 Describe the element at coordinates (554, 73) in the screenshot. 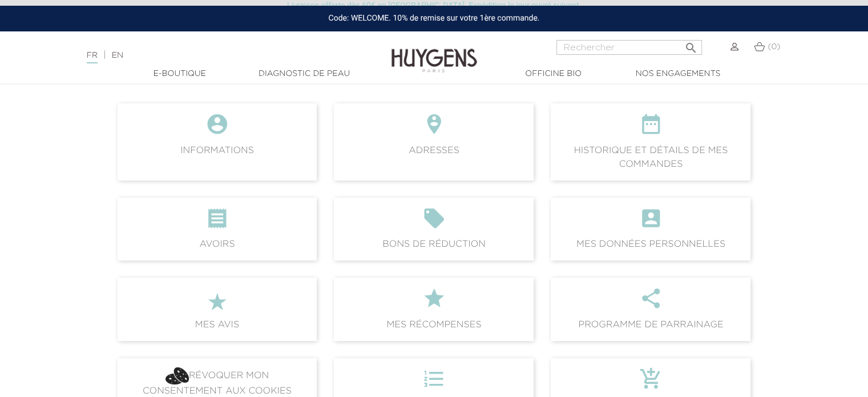

I see `a: Officine Bio` at that location.